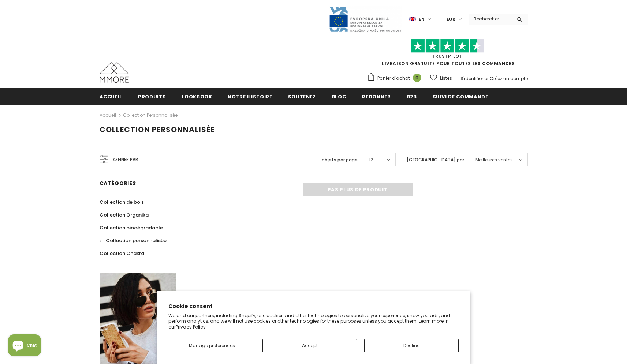 The image size is (627, 364). I want to click on button: Manage preferences, so click(212, 346).